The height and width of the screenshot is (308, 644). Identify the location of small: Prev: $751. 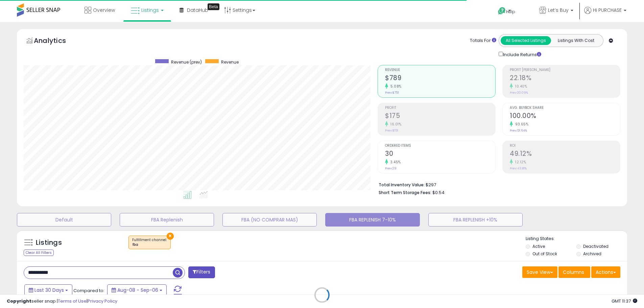
(392, 92).